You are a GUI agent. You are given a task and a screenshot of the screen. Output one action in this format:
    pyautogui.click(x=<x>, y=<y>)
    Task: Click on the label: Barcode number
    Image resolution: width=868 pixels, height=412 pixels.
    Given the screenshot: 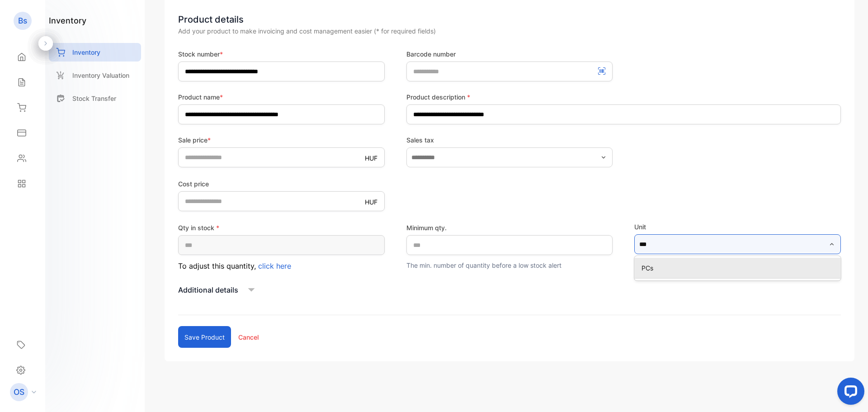 What is the action you would take?
    pyautogui.click(x=510, y=54)
    